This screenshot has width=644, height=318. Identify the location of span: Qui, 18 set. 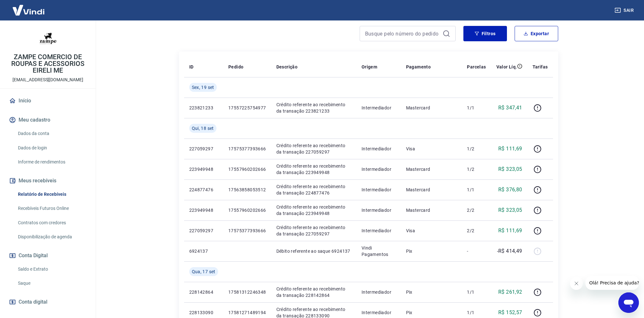
(203, 128).